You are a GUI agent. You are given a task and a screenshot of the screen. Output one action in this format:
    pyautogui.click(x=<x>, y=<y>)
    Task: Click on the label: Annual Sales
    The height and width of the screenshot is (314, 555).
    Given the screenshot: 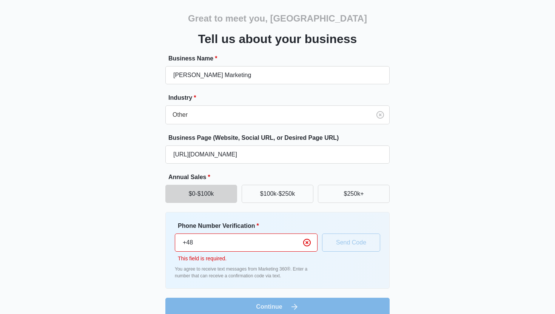 What is the action you would take?
    pyautogui.click(x=280, y=177)
    